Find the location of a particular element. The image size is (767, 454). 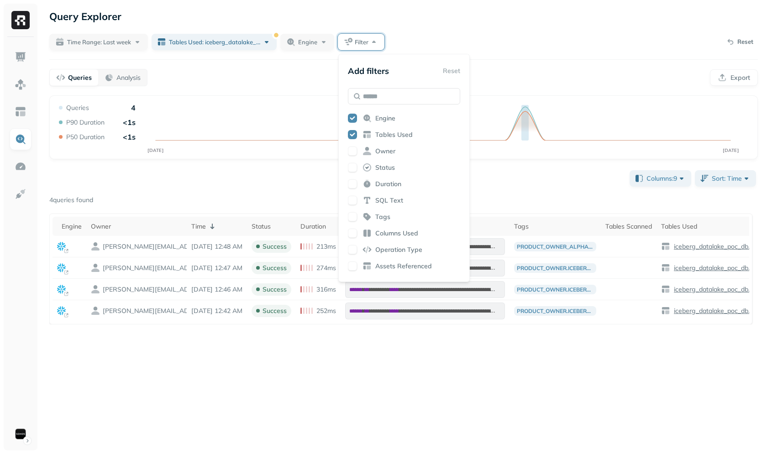

button: Export is located at coordinates (733, 78).